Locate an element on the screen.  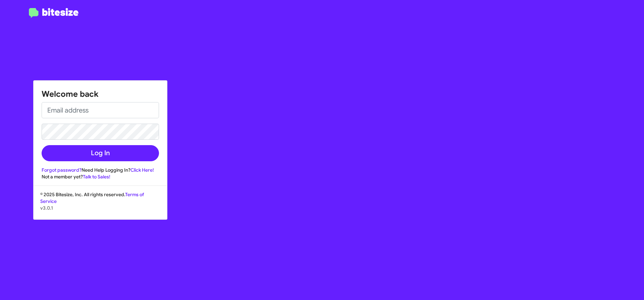
a: Talk to Sales! is located at coordinates (96, 177).